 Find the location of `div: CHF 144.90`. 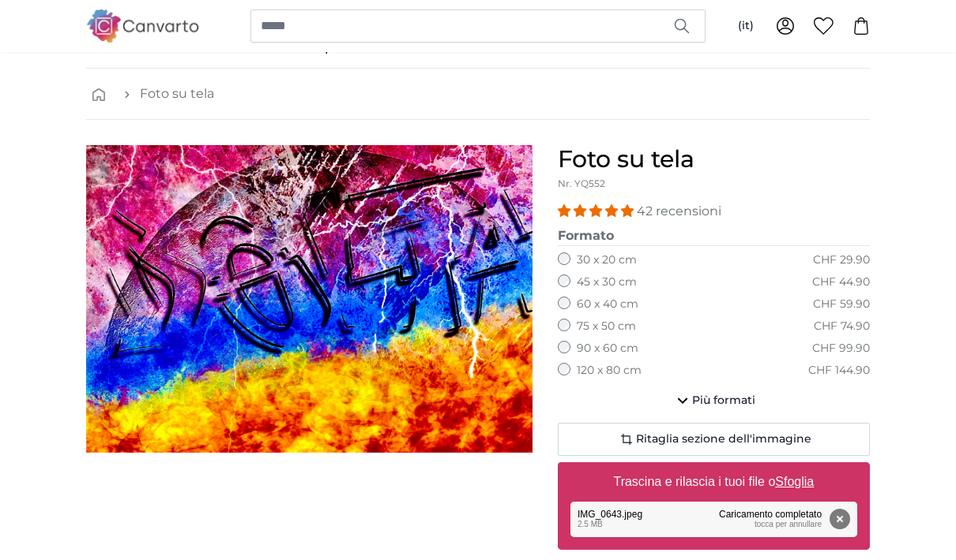

div: CHF 144.90 is located at coordinates (839, 371).